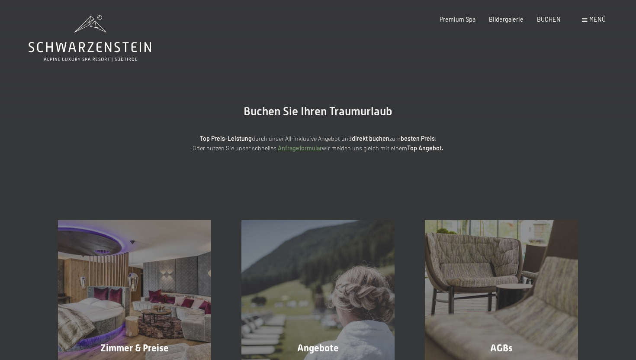  What do you see at coordinates (549, 19) in the screenshot?
I see `span: BUCHEN` at bounding box center [549, 19].